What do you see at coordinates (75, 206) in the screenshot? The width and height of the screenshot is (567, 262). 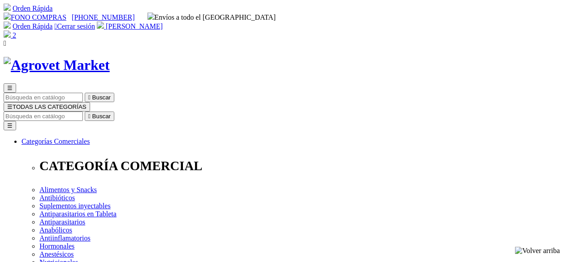 I see `span: Suplementos inyectables` at bounding box center [75, 206].